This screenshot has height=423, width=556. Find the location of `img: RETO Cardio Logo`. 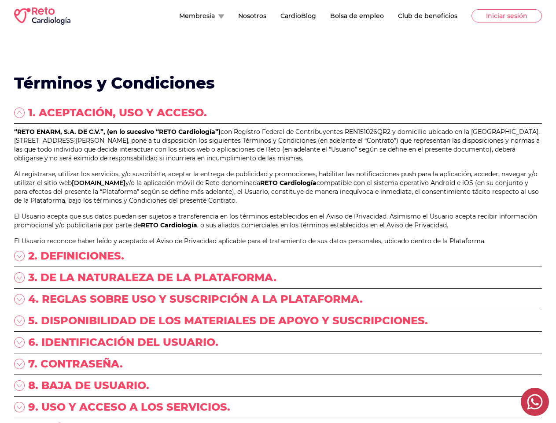

img: RETO Cardio Logo is located at coordinates (42, 16).